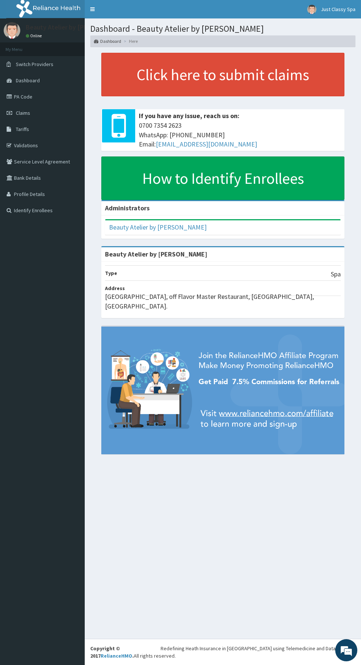 The image size is (361, 665). What do you see at coordinates (108, 41) in the screenshot?
I see `a: Dashboard` at bounding box center [108, 41].